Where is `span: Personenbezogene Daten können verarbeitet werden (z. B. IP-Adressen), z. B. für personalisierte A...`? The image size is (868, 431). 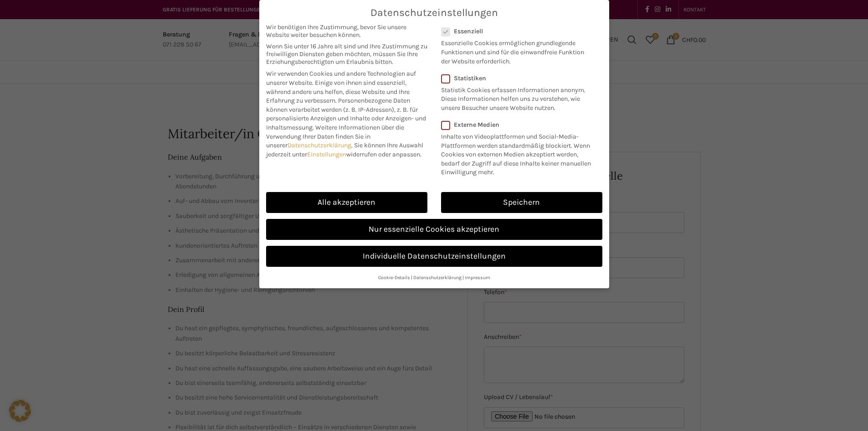 span: Personenbezogene Daten können verarbeitet werden (z. B. IP-Adressen), z. B. für personalisierte A... is located at coordinates (346, 114).